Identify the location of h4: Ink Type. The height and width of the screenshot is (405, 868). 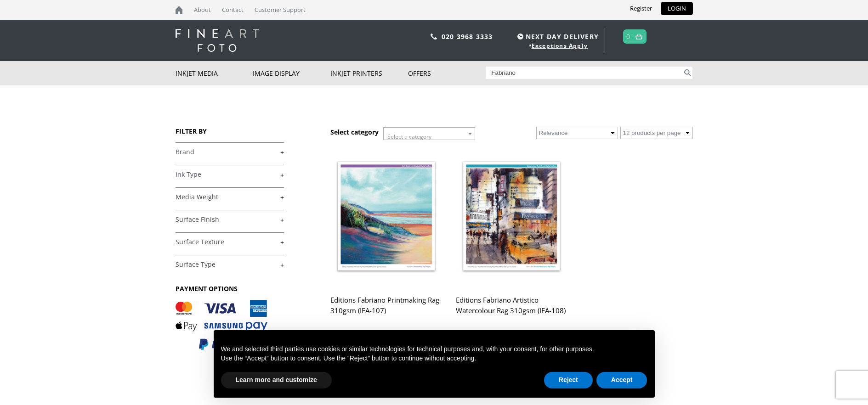
(230, 174).